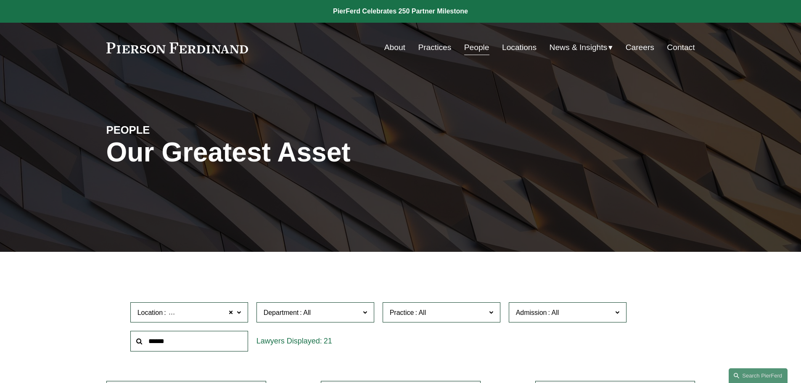  I want to click on h1: Our Greatest Asset, so click(302, 152).